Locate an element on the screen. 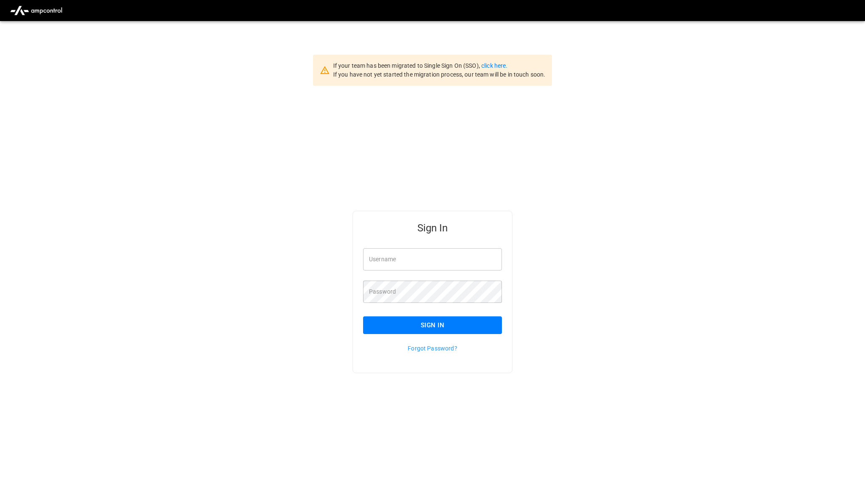 The width and height of the screenshot is (865, 504). button: Sign In is located at coordinates (432, 325).